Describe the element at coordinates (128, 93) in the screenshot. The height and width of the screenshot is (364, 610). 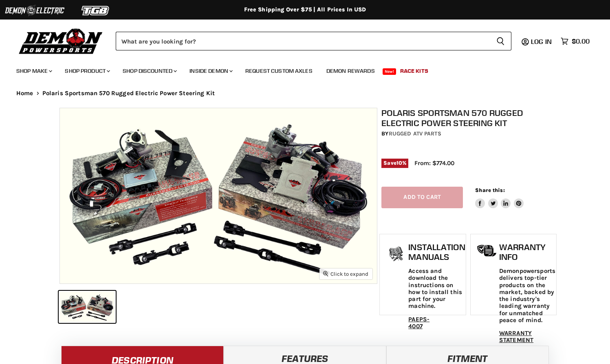
I see `span: Polaris Sportsman 570 Rugged Electric Power Steering Kit` at that location.